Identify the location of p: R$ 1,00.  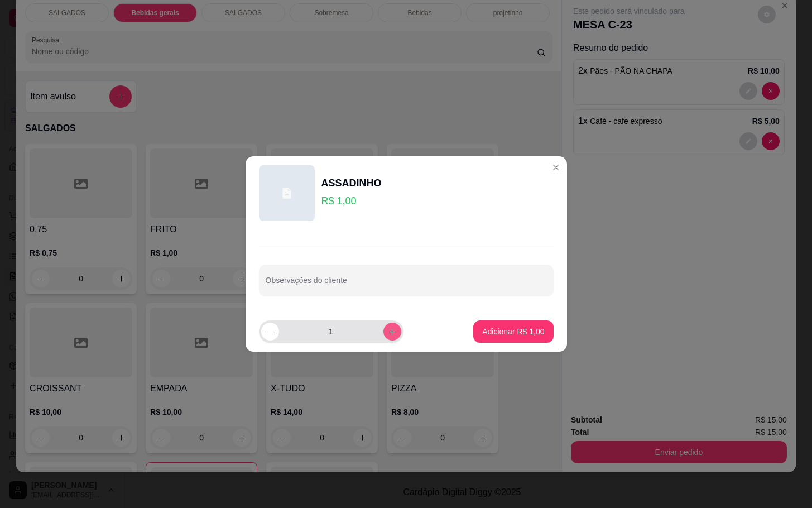
(351, 201).